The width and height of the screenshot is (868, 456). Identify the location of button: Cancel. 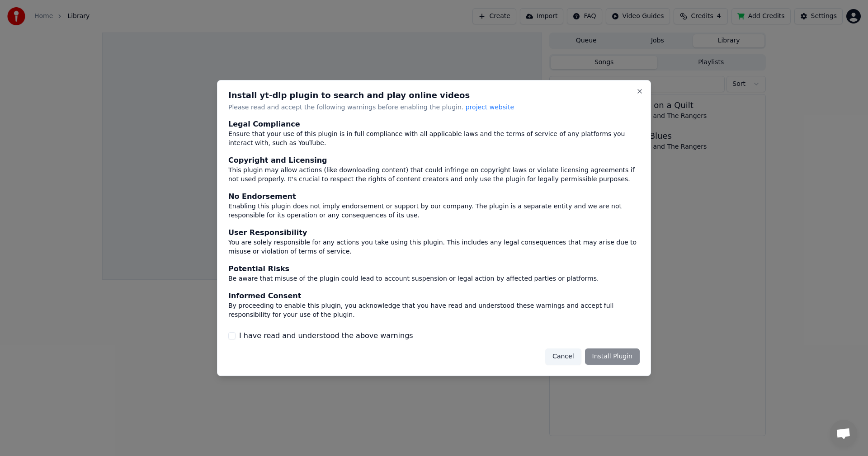
(562, 356).